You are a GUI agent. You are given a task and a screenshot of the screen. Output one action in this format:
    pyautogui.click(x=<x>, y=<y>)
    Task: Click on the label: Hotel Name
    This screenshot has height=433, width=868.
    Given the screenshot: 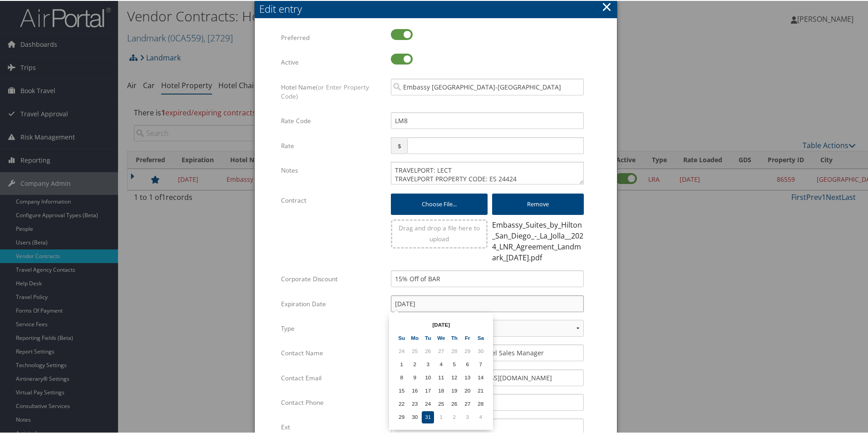 What is the action you would take?
    pyautogui.click(x=332, y=91)
    